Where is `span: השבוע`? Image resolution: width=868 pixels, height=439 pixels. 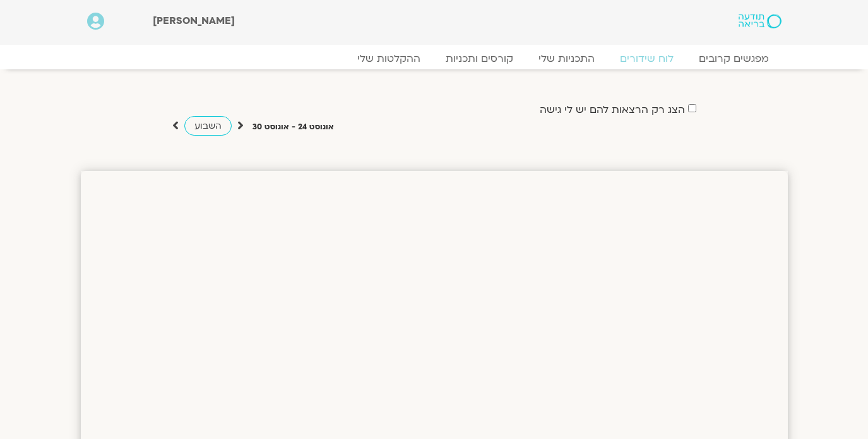
span: השבוע is located at coordinates (208, 125).